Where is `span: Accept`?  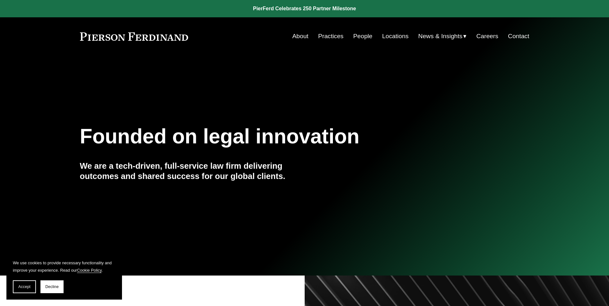
span: Accept is located at coordinates (24, 287).